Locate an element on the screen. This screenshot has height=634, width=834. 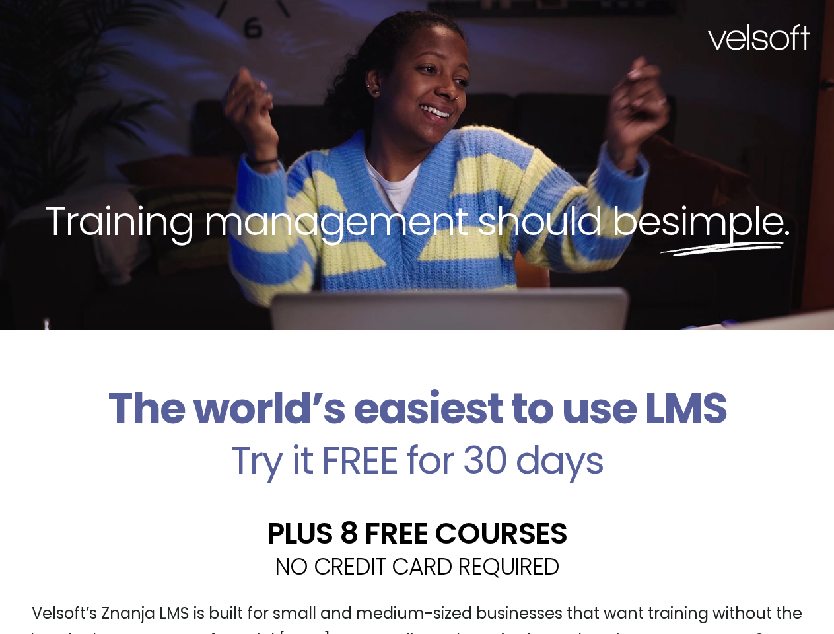
h2: Training management should be . is located at coordinates (417, 221).